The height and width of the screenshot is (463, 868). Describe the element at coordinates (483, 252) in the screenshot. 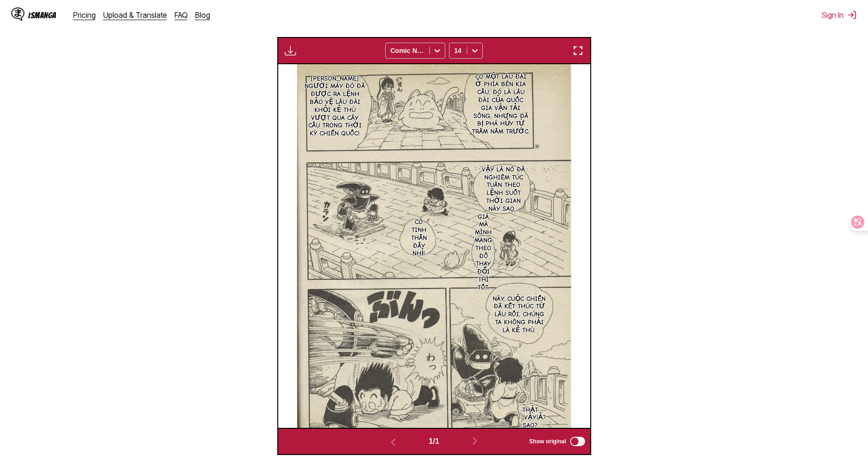

I see `p: Giá mà mình mang theo đồ thay đổi thì tốt.` at that location.